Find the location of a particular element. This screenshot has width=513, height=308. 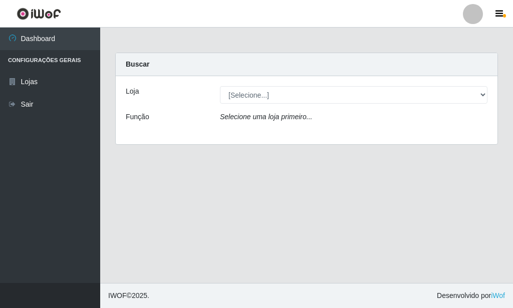

span: © 2025 . is located at coordinates (129, 295).